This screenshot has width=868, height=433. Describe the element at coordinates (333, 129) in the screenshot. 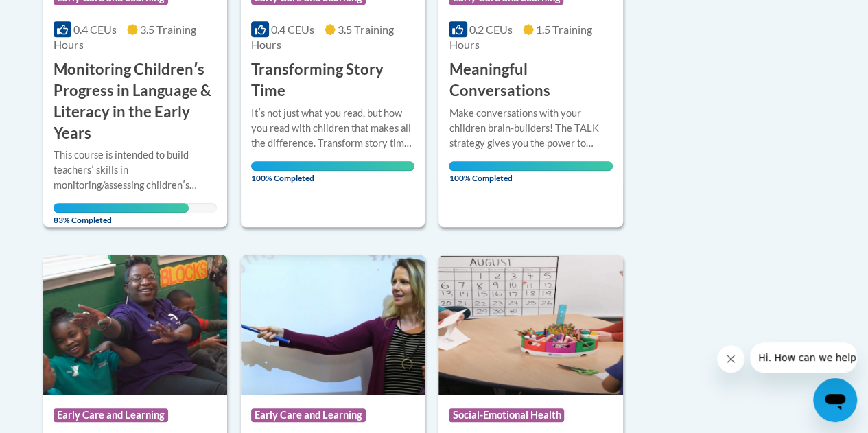

I see `div: Itʹs not just what you read, but how you read with children that makes all the difference. Transf...` at that location.